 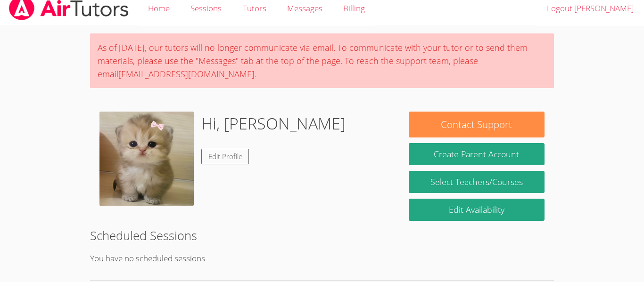 I want to click on a: Edit Profile, so click(x=225, y=157).